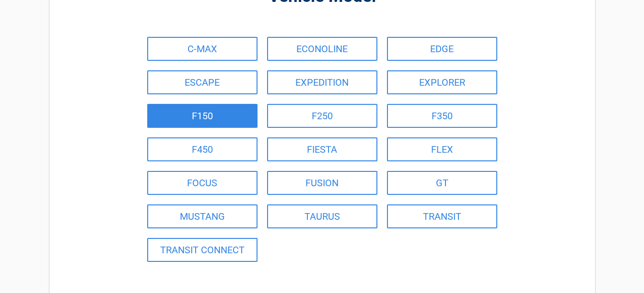 This screenshot has width=644, height=293. Describe the element at coordinates (203, 49) in the screenshot. I see `a: C-MAX` at that location.